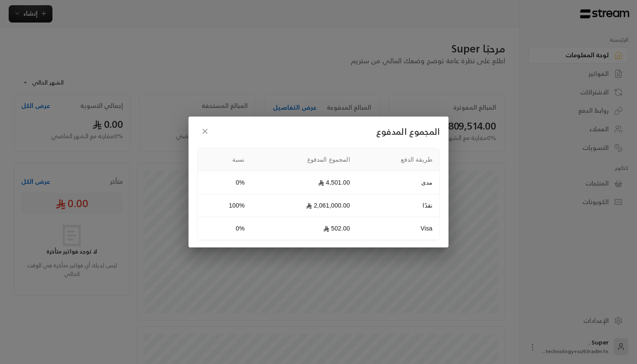  I want to click on td: 502.00, so click(304, 228).